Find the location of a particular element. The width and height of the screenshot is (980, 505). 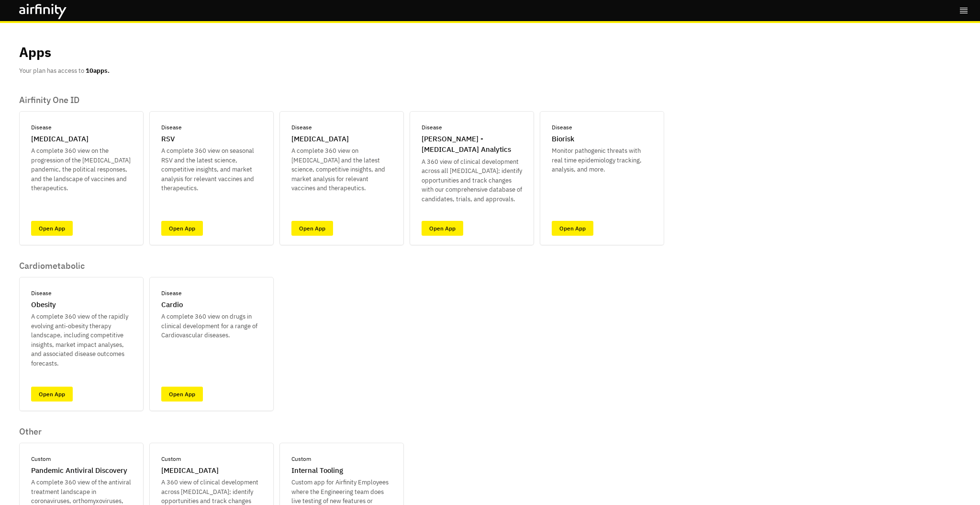

p: A complete 360 view of the rapidly evolving anti-obesity therapy landscape, including competitive... is located at coordinates (81, 340).